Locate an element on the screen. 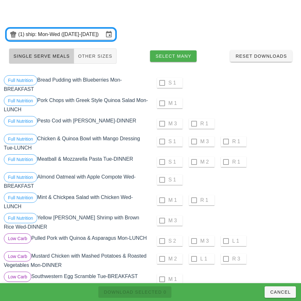  button: Cancel is located at coordinates (280, 292).